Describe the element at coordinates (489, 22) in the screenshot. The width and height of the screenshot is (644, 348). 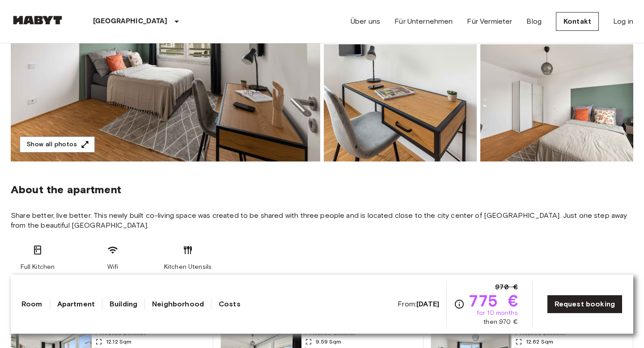
I see `a: Für Vermieter` at that location.